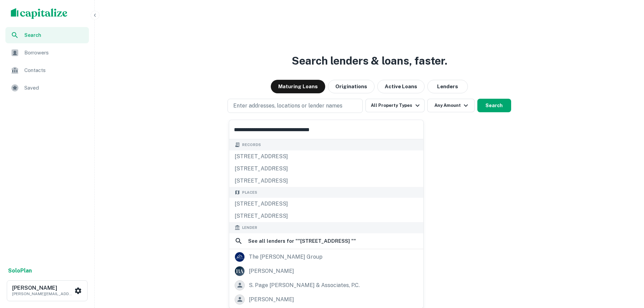 The width and height of the screenshot is (644, 308). I want to click on span: Saved, so click(54, 88).